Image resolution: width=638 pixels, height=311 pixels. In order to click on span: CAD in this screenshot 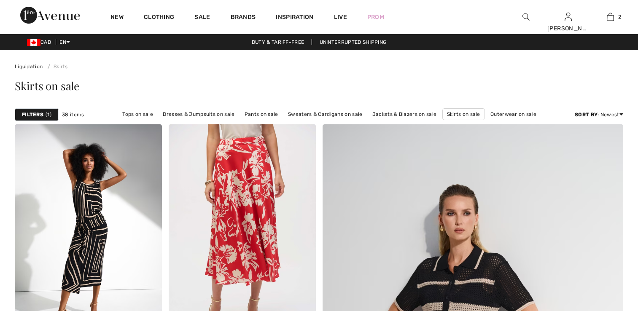, I will do `click(40, 42)`.